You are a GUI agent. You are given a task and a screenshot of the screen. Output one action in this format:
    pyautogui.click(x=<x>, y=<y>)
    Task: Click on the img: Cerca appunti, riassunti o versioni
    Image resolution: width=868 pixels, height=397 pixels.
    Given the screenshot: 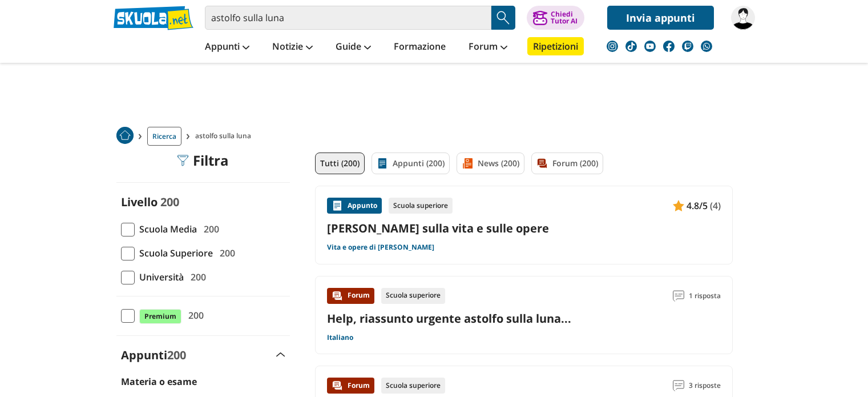 What is the action you would take?
    pyautogui.click(x=503, y=18)
    